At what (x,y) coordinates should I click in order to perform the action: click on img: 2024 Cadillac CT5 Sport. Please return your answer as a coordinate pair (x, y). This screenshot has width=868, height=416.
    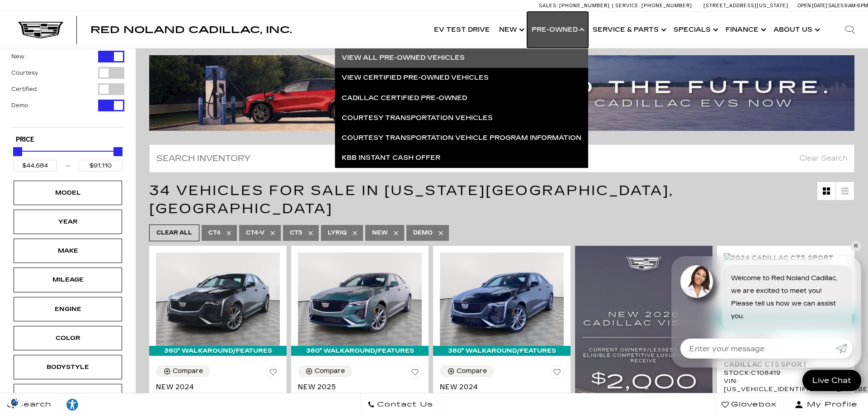
    Looking at the image, I should click on (778, 258).